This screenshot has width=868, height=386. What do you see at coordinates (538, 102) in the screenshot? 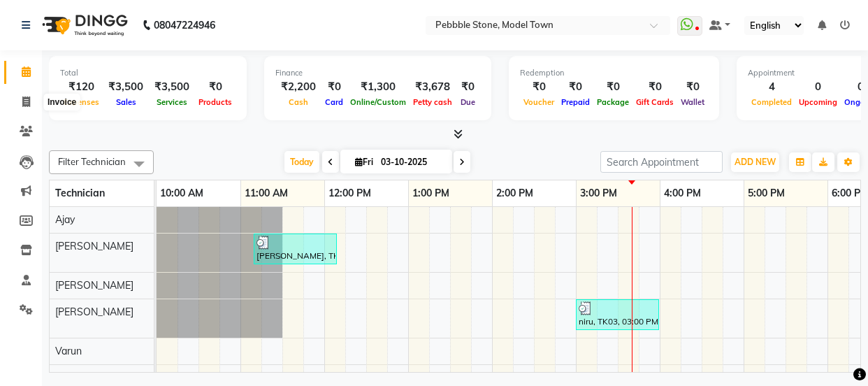
I see `span: Voucher` at bounding box center [538, 102].